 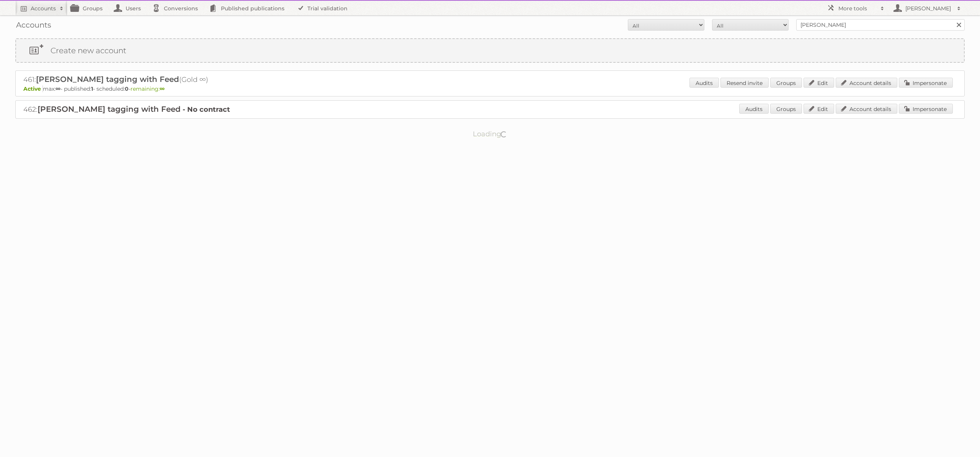 What do you see at coordinates (744, 83) in the screenshot?
I see `a: Resend invite` at bounding box center [744, 83].